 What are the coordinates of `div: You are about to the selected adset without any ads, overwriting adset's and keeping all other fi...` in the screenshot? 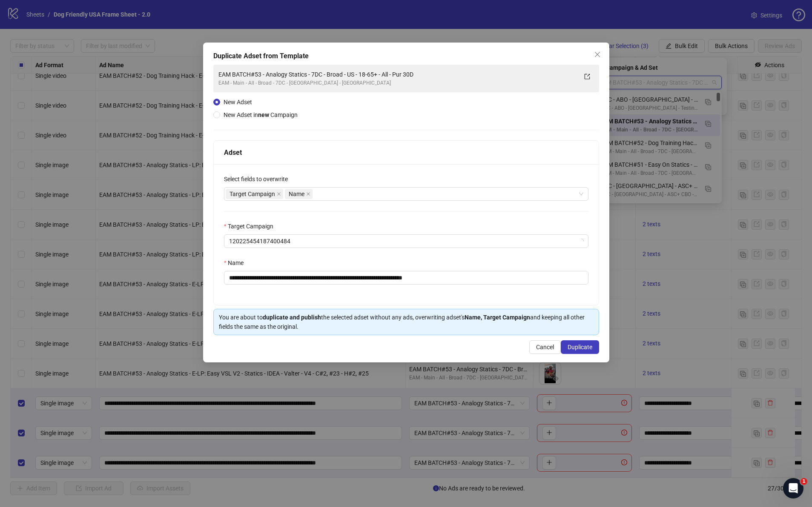 It's located at (406, 322).